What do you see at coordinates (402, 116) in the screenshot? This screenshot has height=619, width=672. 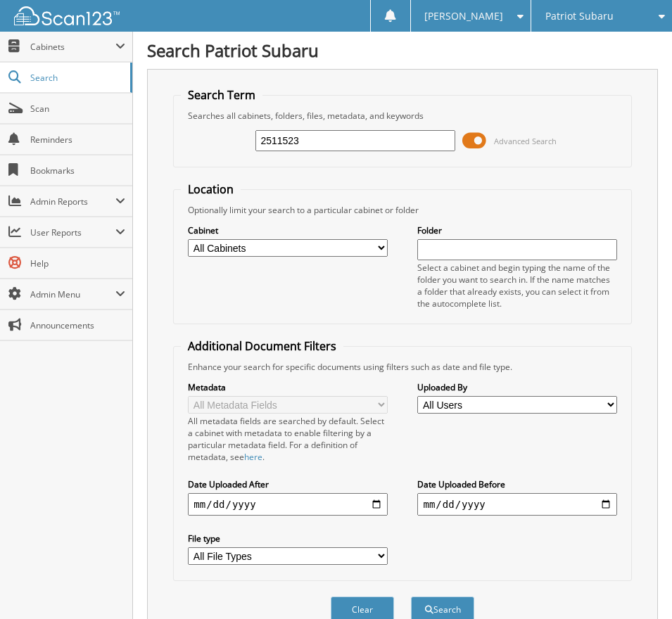 I see `div: Searches all cabinets, folders, files, metadata, and keywords` at bounding box center [402, 116].